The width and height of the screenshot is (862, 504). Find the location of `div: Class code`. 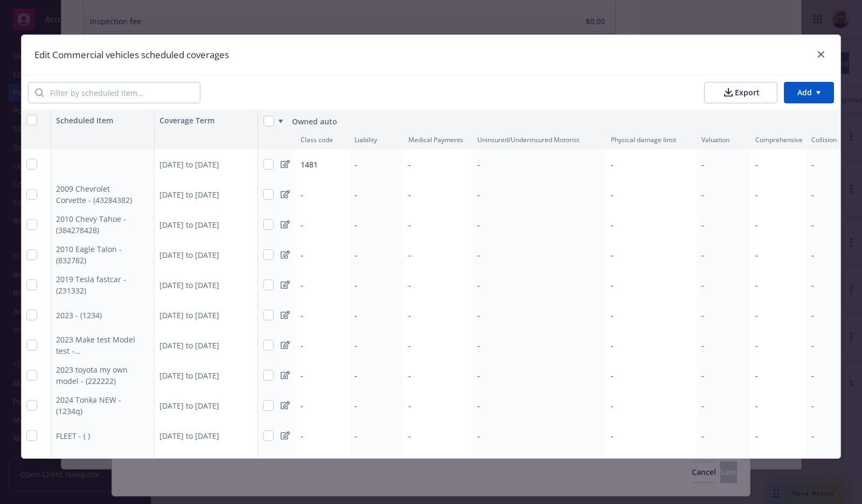

div: Class code is located at coordinates (323, 139).